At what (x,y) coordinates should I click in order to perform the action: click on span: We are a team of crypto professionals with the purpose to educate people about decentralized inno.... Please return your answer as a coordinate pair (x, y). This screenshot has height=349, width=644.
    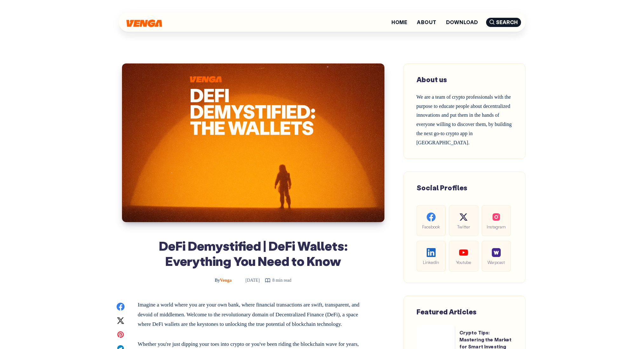
    Looking at the image, I should click on (464, 119).